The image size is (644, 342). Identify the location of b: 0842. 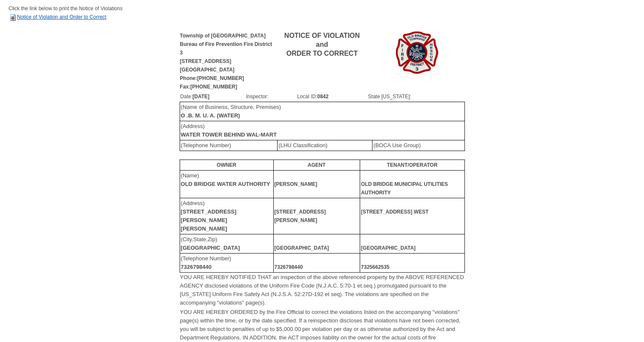
(323, 97).